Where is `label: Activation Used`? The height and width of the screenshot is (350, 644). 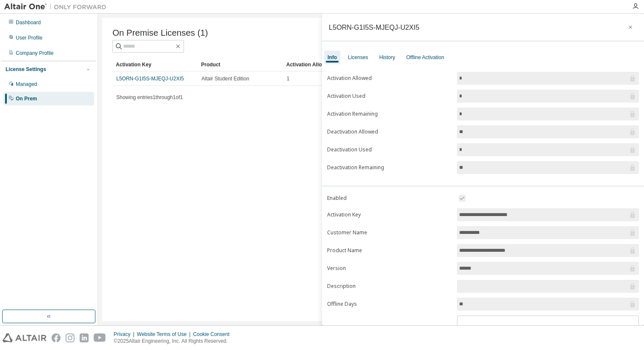
label: Activation Used is located at coordinates (389, 96).